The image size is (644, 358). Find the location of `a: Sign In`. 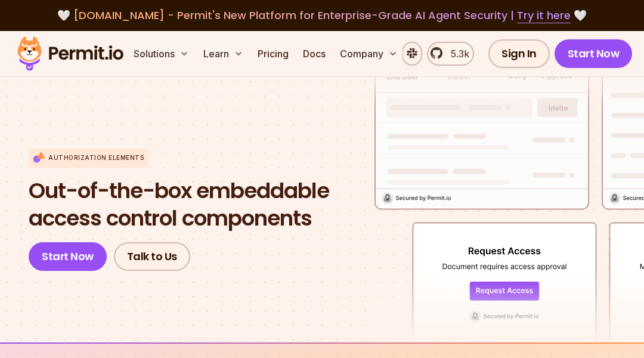

a: Sign In is located at coordinates (519, 53).